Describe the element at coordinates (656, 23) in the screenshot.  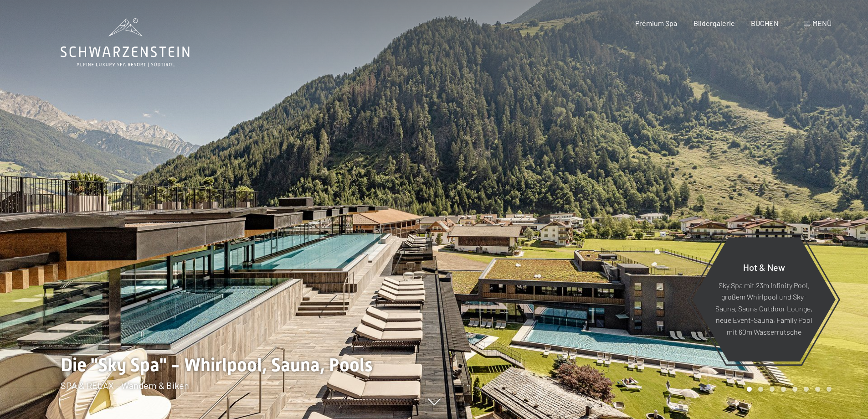
I see `a: Premium Spa` at that location.